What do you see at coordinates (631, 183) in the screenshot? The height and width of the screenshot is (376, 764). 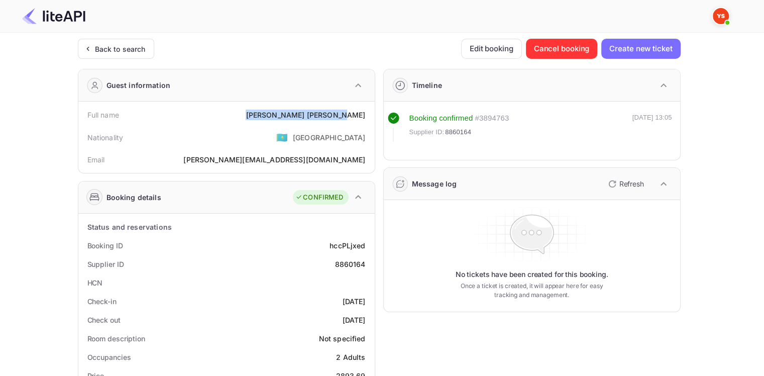 I see `p: Refresh` at bounding box center [631, 183].